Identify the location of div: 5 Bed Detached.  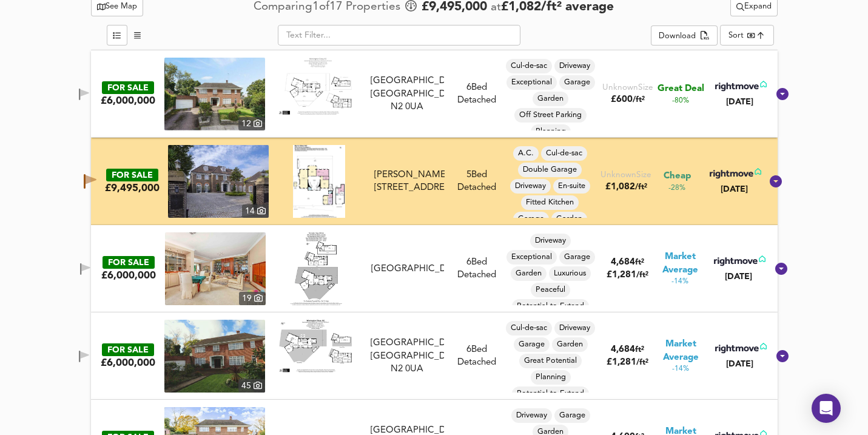
(477, 181).